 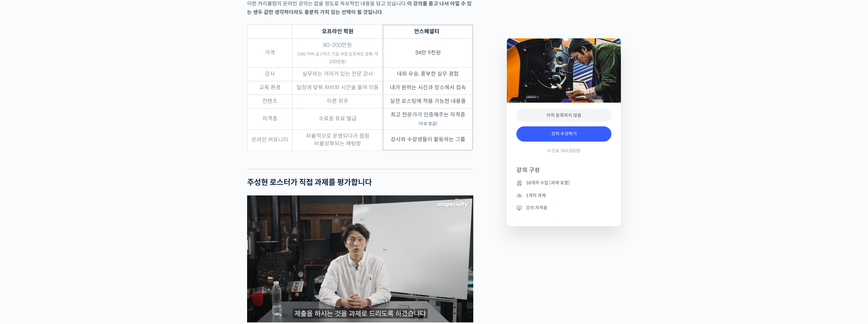 I want to click on h4: 강의 구성, so click(x=564, y=173).